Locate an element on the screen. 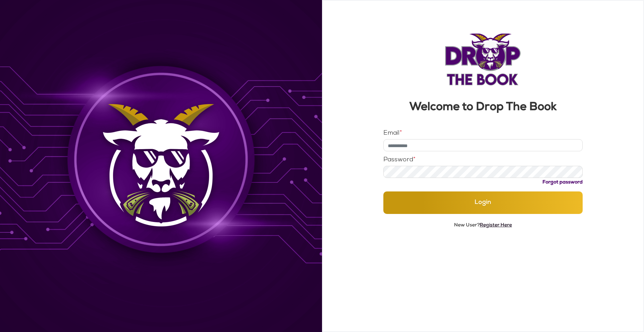  img: Background Image is located at coordinates (161, 166).